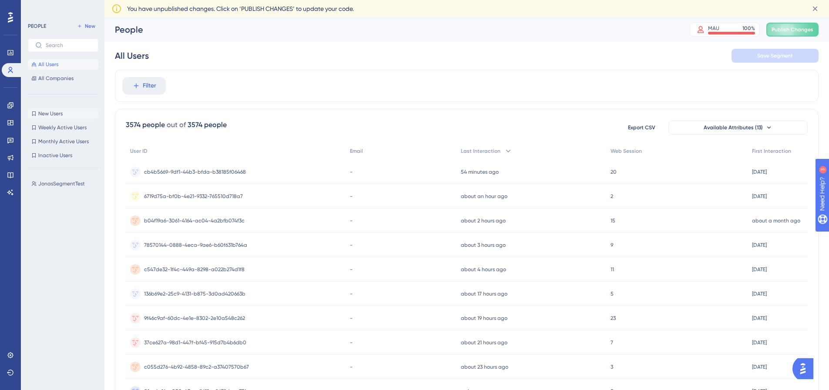  Describe the element at coordinates (612, 342) in the screenshot. I see `span: 7` at that location.